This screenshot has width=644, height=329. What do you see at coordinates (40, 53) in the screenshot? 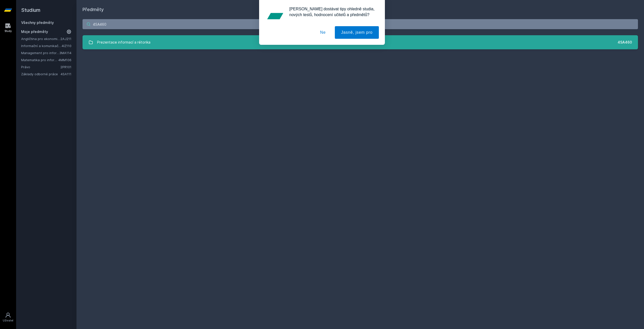
I see `a: Management pro informatiky a statistiky` at bounding box center [40, 53].